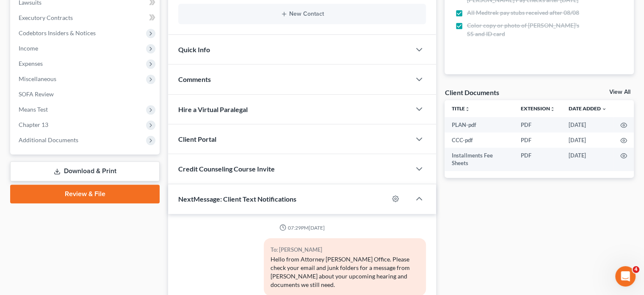 Image resolution: width=644 pixels, height=295 pixels. I want to click on a: Executory Contracts, so click(86, 18).